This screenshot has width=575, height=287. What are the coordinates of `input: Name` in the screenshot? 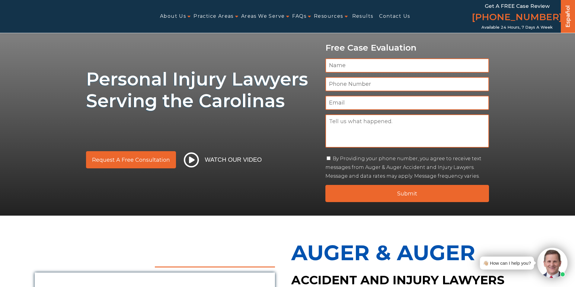 It's located at (407, 65).